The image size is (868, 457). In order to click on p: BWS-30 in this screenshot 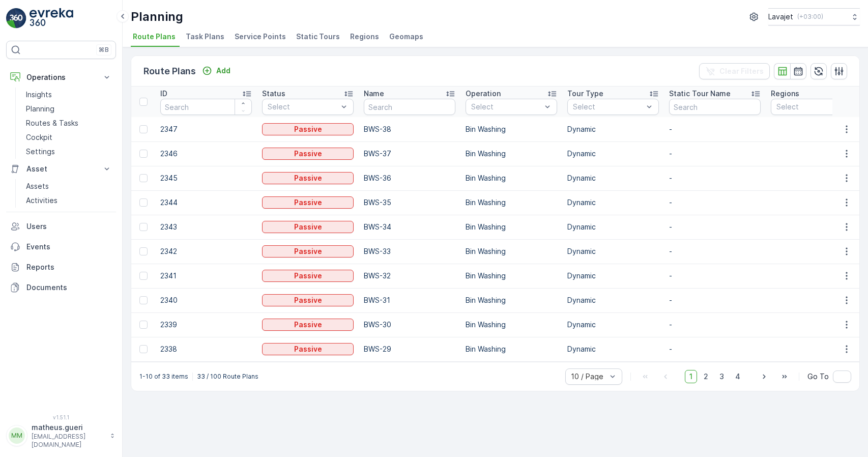, I will do `click(409, 325)`.